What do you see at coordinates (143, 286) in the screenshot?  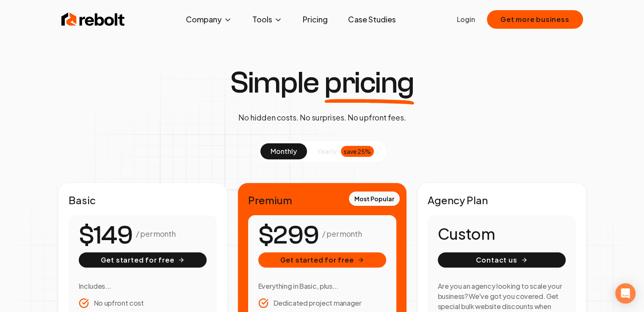 I see `h3: Includes...` at bounding box center [143, 286].